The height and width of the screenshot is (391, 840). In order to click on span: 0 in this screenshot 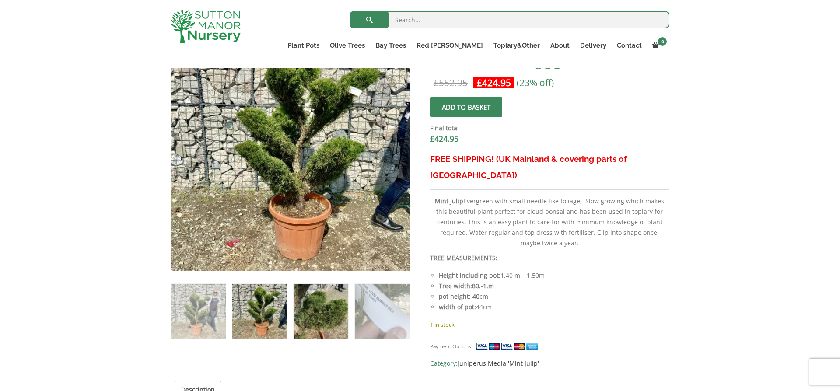, I will do `click(663, 42)`.